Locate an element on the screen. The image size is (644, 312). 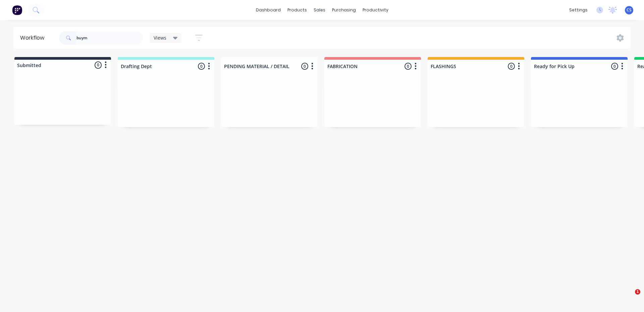
div: Workflow is located at coordinates (34, 38).